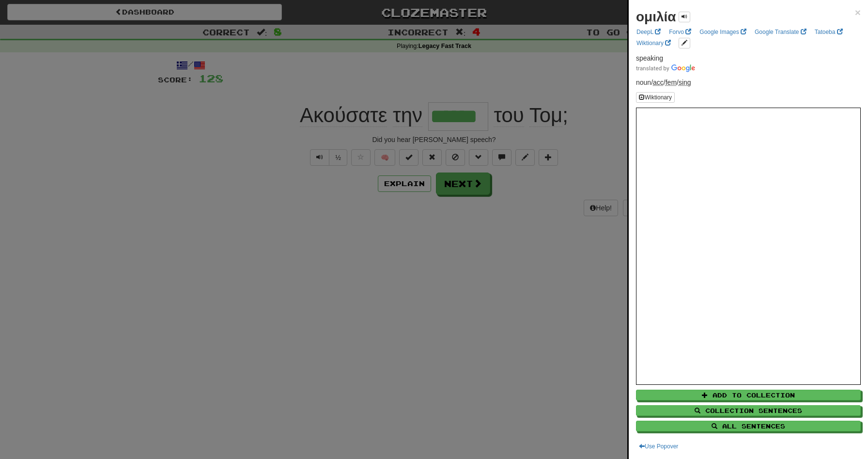  I want to click on button: All Sentences, so click(748, 426).